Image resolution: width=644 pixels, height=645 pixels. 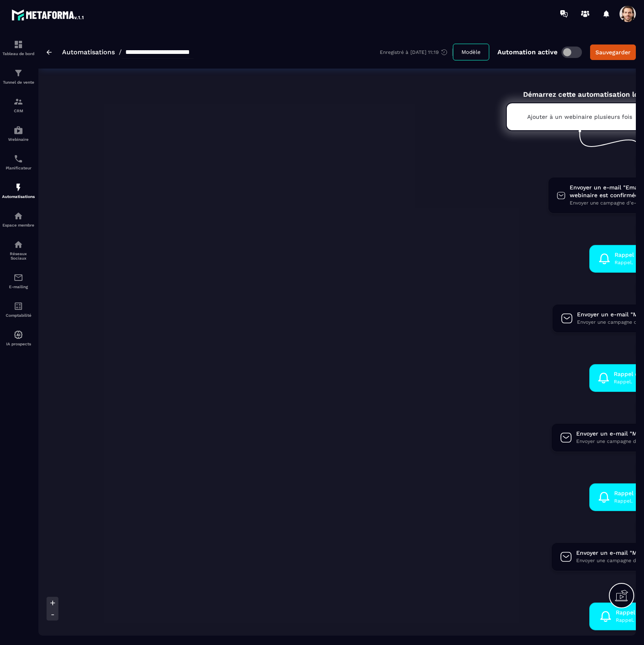 I want to click on img: scheduler, so click(x=18, y=159).